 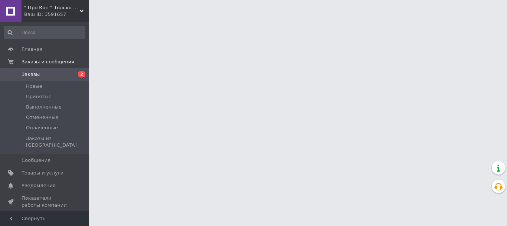 I want to click on span: Показатели работы компании, so click(x=45, y=202).